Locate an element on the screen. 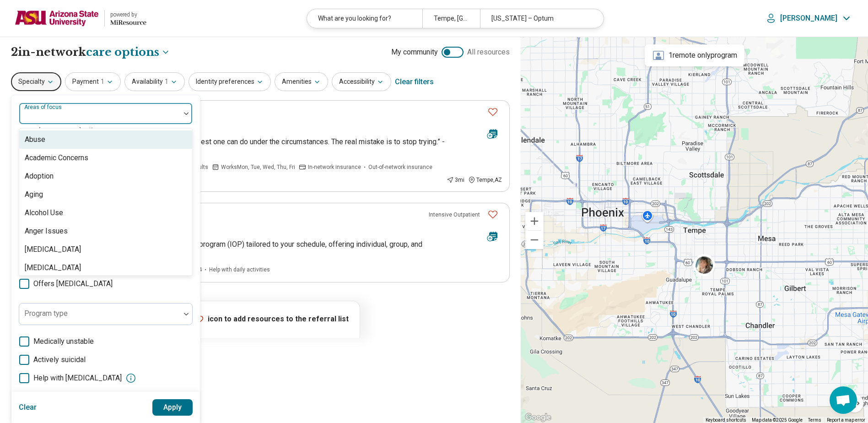  button: Zoom out is located at coordinates (535, 240).